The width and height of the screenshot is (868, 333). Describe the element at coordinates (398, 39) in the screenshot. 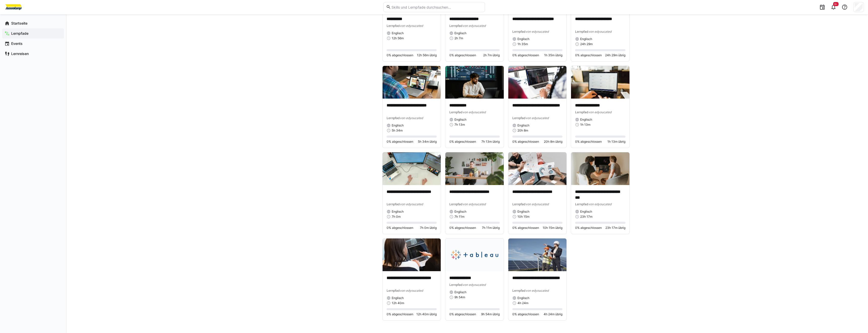

I see `span: 12h 56m` at that location.